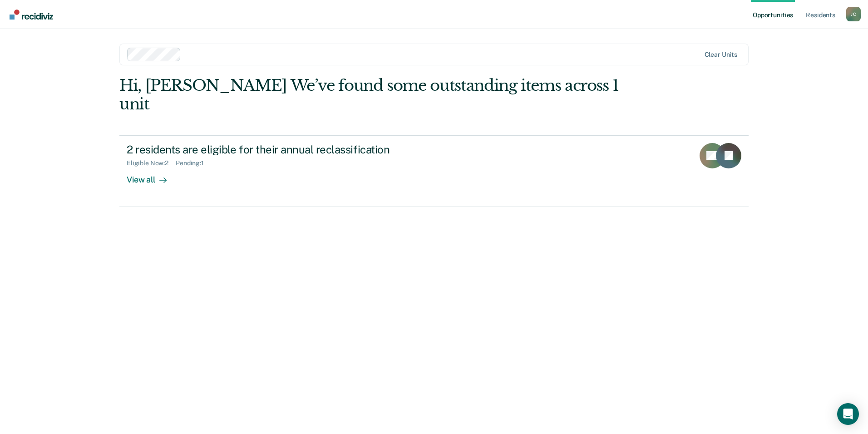 This screenshot has height=434, width=868. I want to click on button: Profile dropdown button, so click(853, 14).